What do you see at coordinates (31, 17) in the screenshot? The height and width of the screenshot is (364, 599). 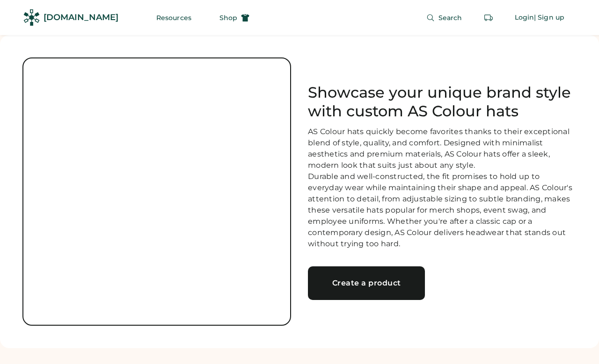 I see `img: Rendered Logo - Screens` at bounding box center [31, 17].